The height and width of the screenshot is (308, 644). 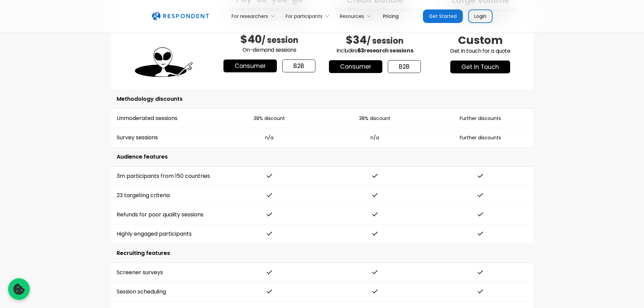 I want to click on td: Survey sessions, so click(x=164, y=138).